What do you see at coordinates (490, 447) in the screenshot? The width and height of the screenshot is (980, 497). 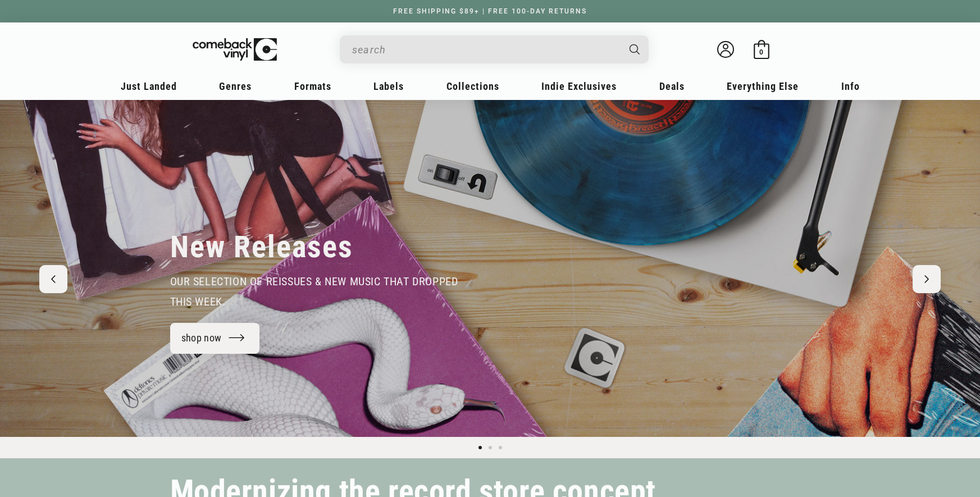 I see `button: Load slide 2 of 3` at bounding box center [490, 447].